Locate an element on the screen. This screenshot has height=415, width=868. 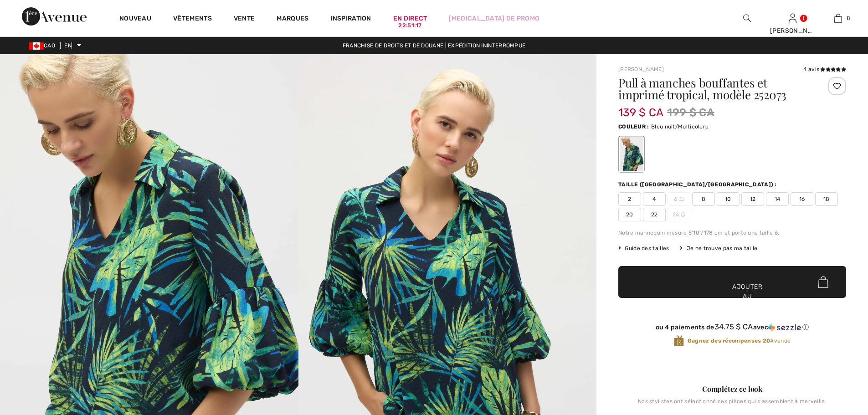
img: 1ère Avenue is located at coordinates (54, 16).